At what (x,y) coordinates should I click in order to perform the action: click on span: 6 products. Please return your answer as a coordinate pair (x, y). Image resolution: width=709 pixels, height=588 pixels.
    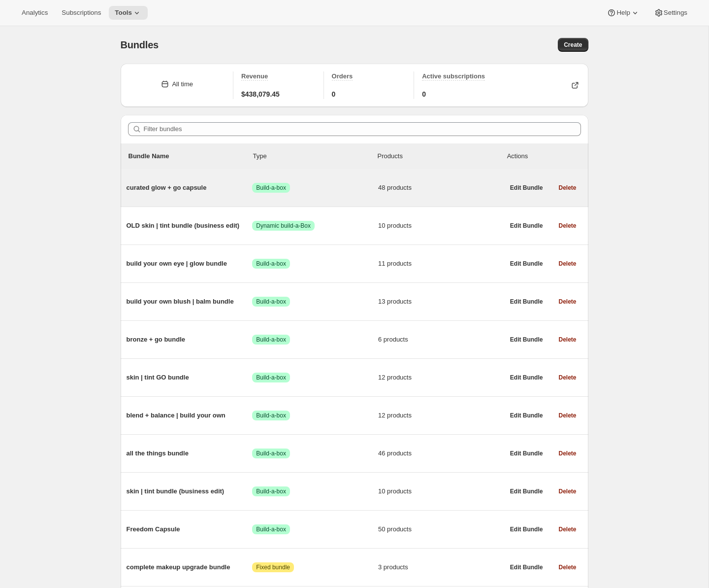
    Looking at the image, I should click on (441, 339).